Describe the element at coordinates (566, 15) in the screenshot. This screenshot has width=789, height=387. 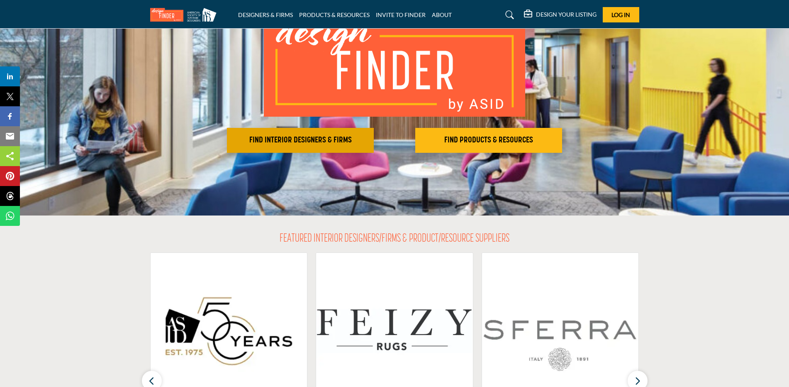
I see `h5: DESIGN YOUR LISTING` at that location.